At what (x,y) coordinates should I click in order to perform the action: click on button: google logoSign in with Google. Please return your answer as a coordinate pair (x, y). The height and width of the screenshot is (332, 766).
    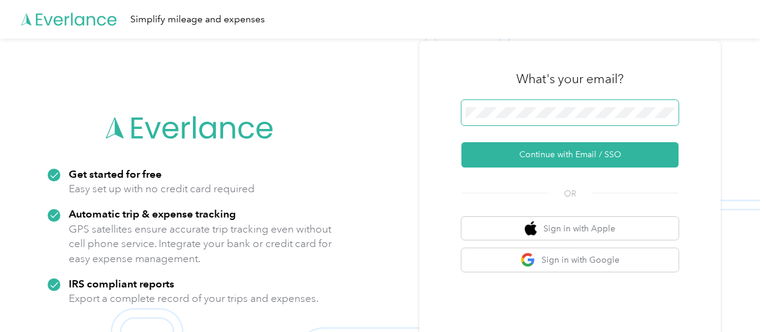
    Looking at the image, I should click on (570, 260).